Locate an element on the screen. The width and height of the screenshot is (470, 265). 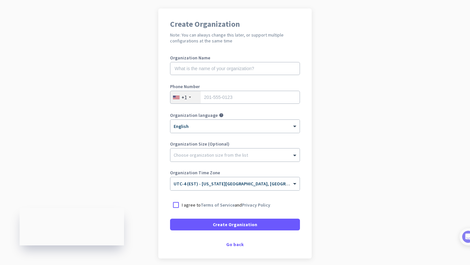
a: Privacy Policy is located at coordinates (256, 205).